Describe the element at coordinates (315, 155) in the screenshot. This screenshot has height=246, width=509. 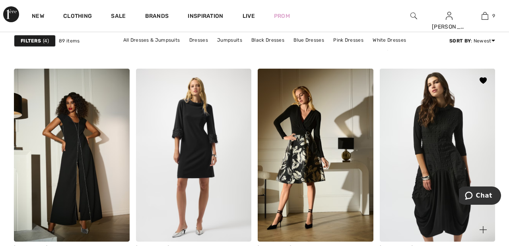
I see `a: Floral V-Neck Wrap Dress Style 253720. Black/Off White` at that location.